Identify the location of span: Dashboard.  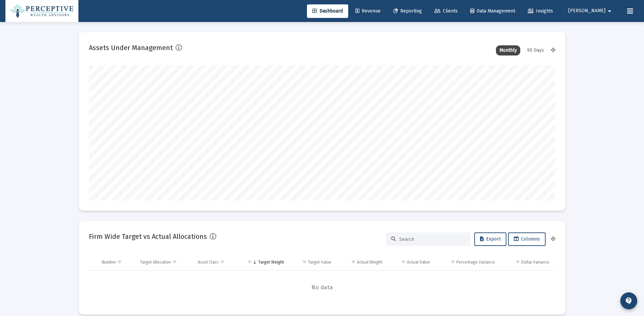
(328, 11).